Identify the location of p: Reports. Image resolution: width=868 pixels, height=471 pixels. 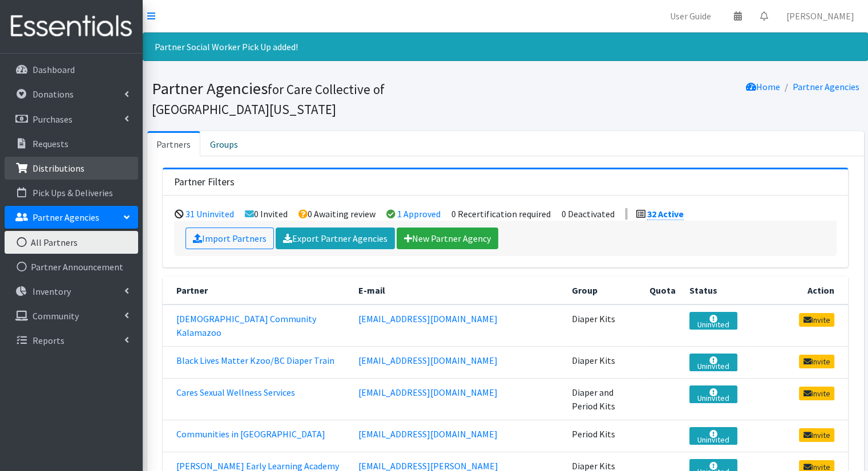
(49, 340).